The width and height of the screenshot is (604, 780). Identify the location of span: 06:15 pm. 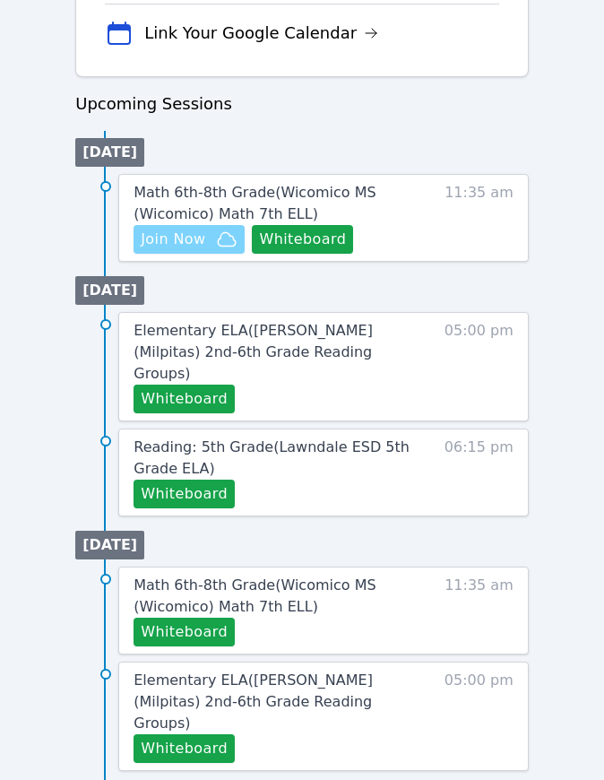
(478, 472).